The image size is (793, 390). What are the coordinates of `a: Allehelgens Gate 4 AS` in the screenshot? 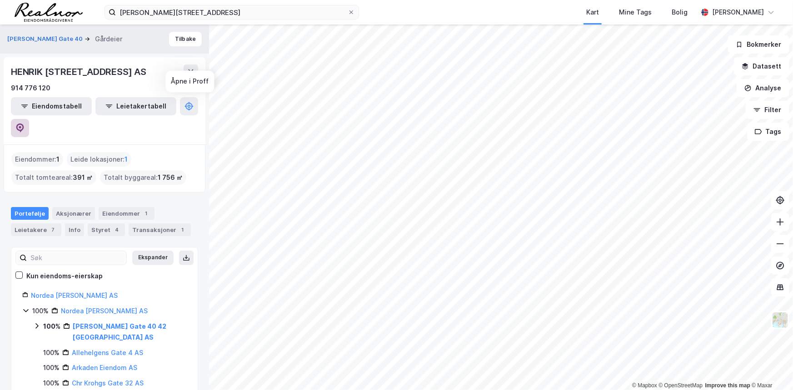 It's located at (107, 353).